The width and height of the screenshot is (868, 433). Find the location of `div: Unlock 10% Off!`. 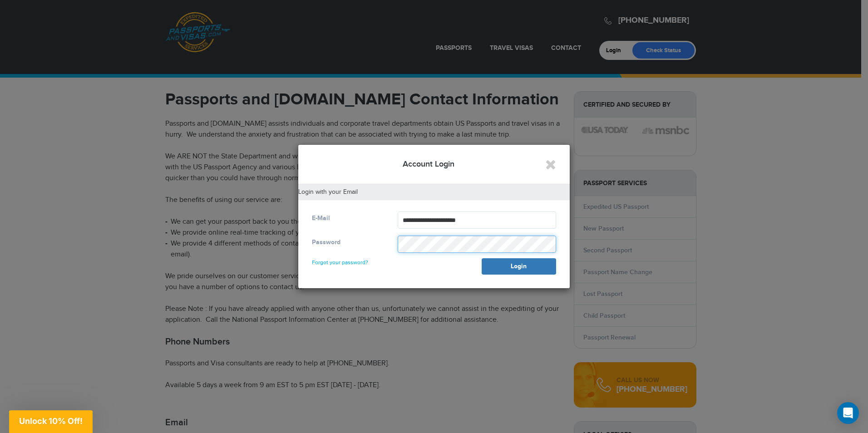

div: Unlock 10% Off! is located at coordinates (51, 422).